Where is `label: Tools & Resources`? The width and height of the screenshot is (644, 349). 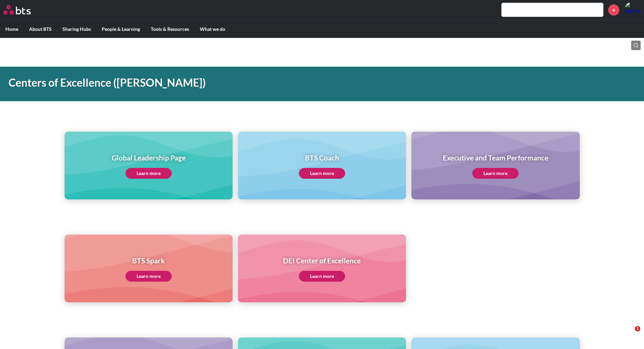
label: Tools & Resources is located at coordinates (170, 29).